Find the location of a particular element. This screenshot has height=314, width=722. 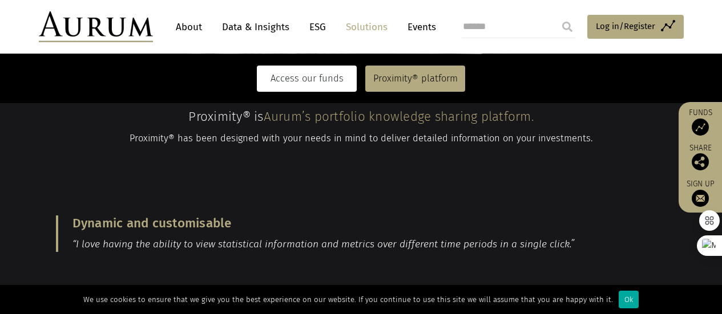

h4: Proximity® is is located at coordinates (361, 116).